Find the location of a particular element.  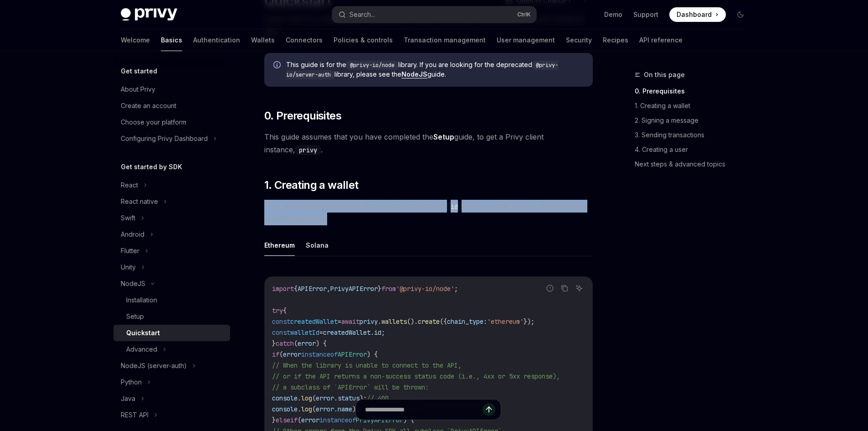

span: try is located at coordinates (277, 310).